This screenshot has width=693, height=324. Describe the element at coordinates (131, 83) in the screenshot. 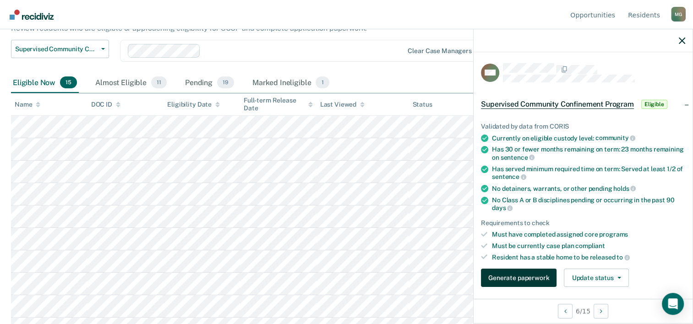

I see `div: Almost Eligible` at that location.